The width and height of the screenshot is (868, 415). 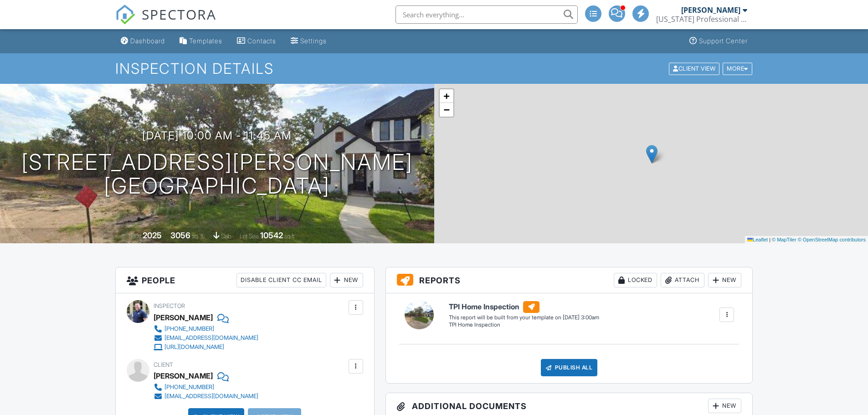 I want to click on img: The Best Home Inspection Software - Spectora, so click(x=125, y=14).